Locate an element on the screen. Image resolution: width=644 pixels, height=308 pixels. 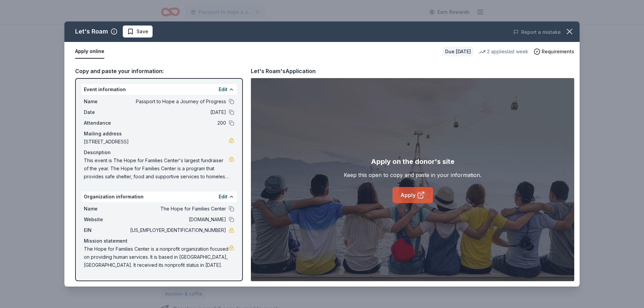
span: The Hope for Families Center is a nonprofit organization focused on providing human services. It ... is located at coordinates (156, 257).